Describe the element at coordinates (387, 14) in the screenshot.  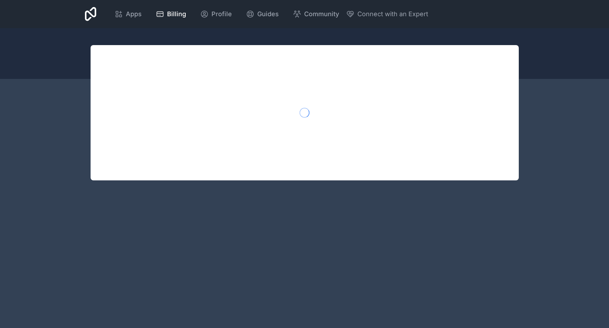
I see `button: Connect with an Expert` at that location.